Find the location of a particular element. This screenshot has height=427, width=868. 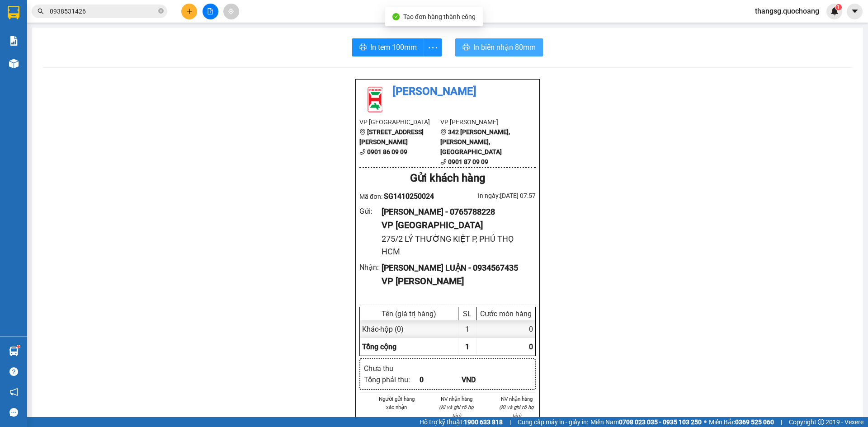

span: SG1410250024 is located at coordinates (409, 196).